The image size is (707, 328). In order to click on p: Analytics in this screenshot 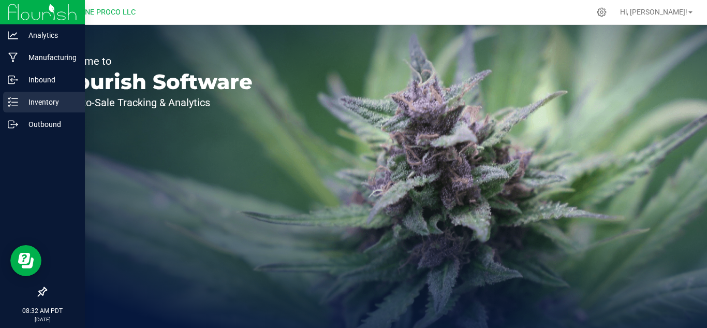, I will do `click(49, 35)`.